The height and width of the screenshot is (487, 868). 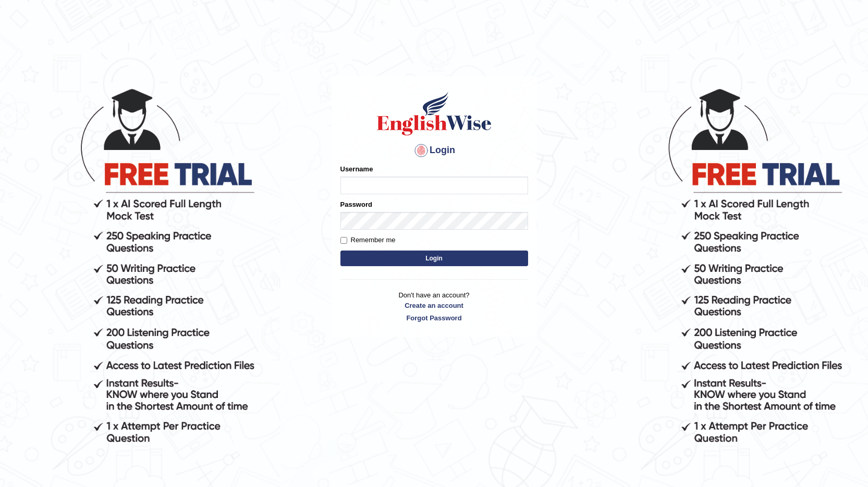 What do you see at coordinates (434, 259) in the screenshot?
I see `button: Login` at bounding box center [434, 259].